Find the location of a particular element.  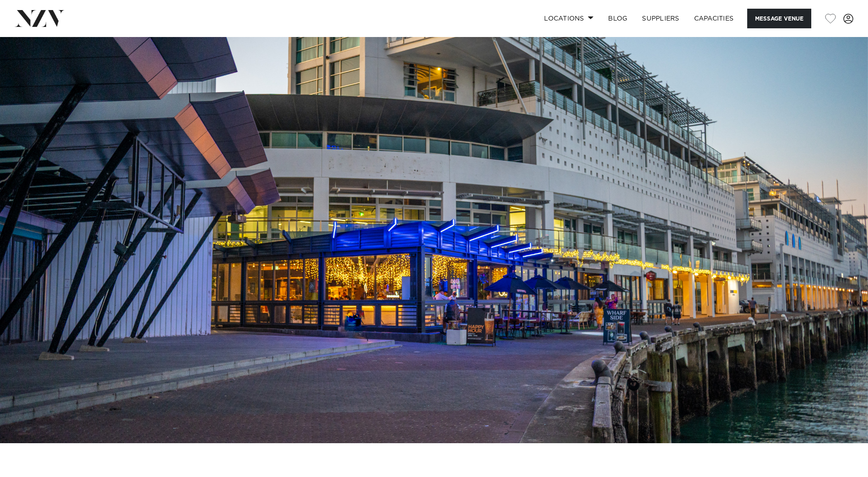

a: Locations is located at coordinates (569, 18).